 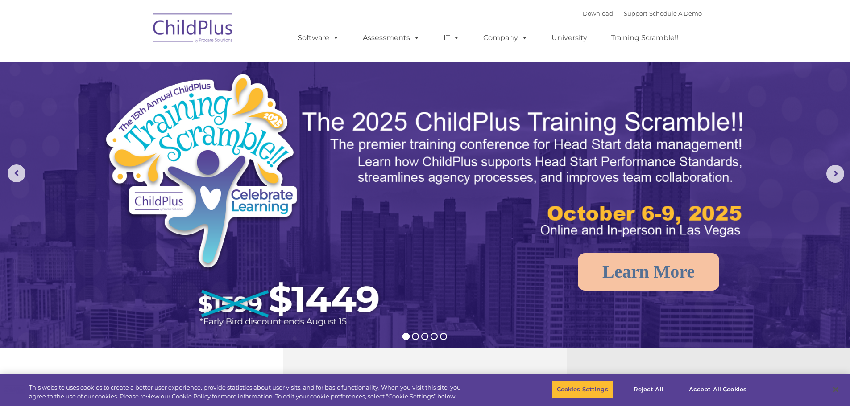 What do you see at coordinates (391, 38) in the screenshot?
I see `a: Assessments` at bounding box center [391, 38].